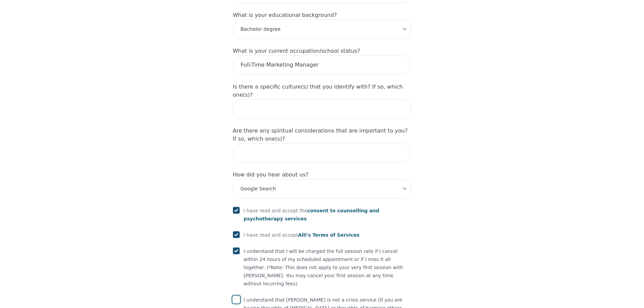  I want to click on label: What is your educational background?, so click(285, 15).